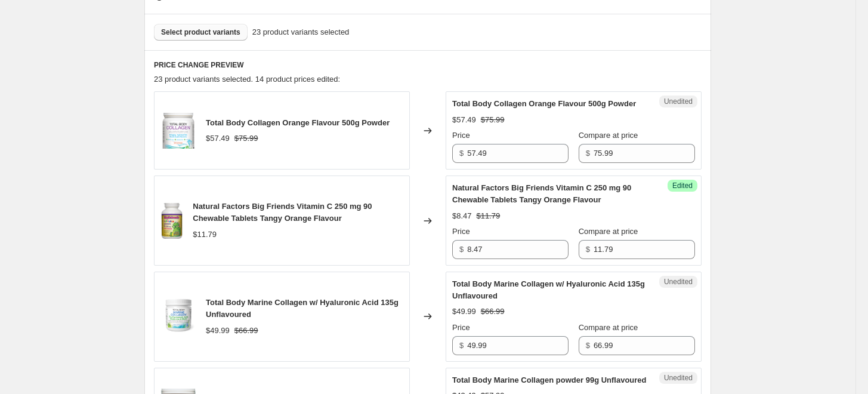 This screenshot has height=394, width=868. What do you see at coordinates (247, 79) in the screenshot?
I see `span: 23 product variants selected. 14 product prices edited:` at bounding box center [247, 79].